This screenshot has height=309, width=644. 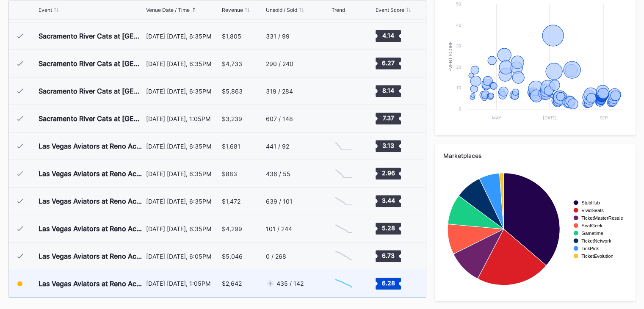 What do you see at coordinates (459, 4) in the screenshot?
I see `text: 50` at bounding box center [459, 4].